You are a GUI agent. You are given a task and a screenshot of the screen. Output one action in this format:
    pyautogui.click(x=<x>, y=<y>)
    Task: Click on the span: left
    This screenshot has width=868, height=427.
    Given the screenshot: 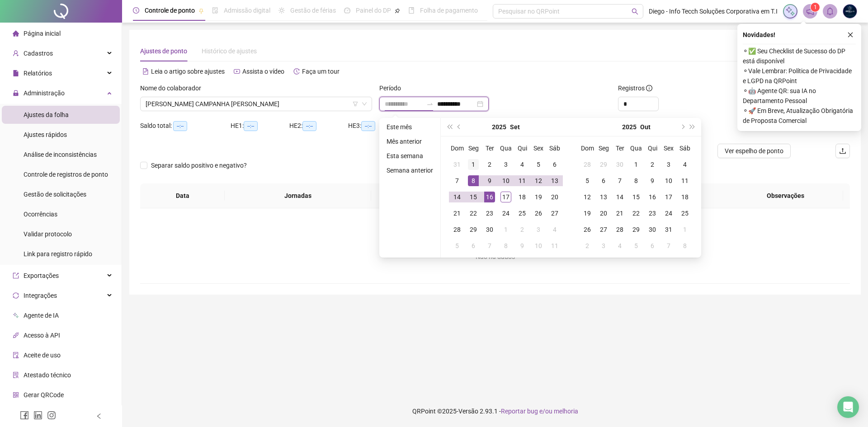 What is the action you would take?
    pyautogui.click(x=99, y=416)
    